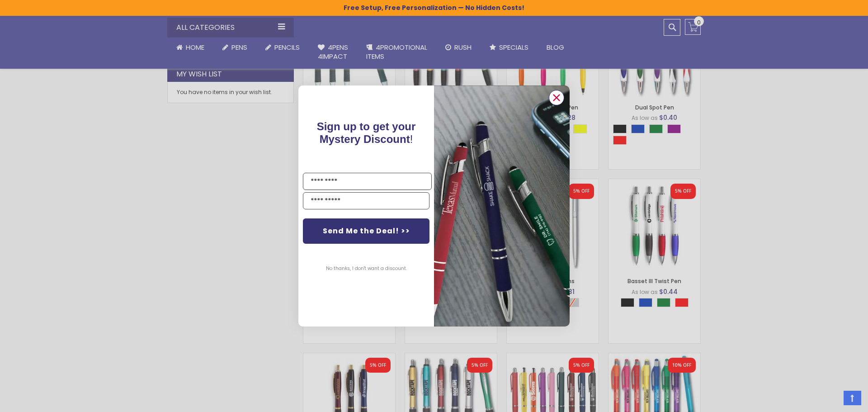 The height and width of the screenshot is (412, 868). Describe the element at coordinates (366, 132) in the screenshot. I see `span: Sign up to get your Mystery Discount` at that location.